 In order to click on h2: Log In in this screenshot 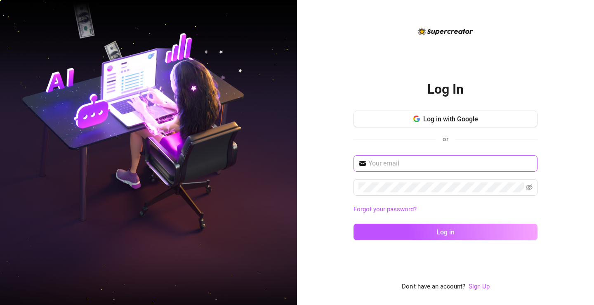, I will do `click(446, 89)`.